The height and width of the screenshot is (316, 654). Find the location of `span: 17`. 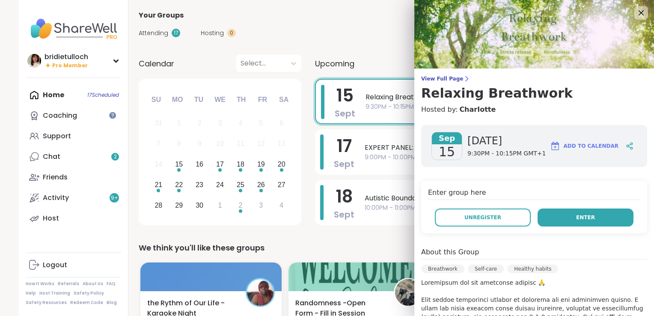

span: 17 is located at coordinates (344, 146).